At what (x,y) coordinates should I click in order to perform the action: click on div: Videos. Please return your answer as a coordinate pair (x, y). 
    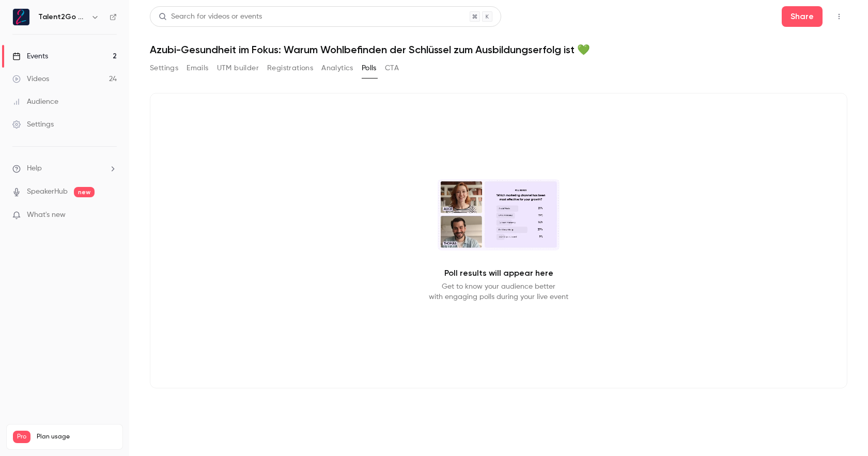
    Looking at the image, I should click on (31, 79).